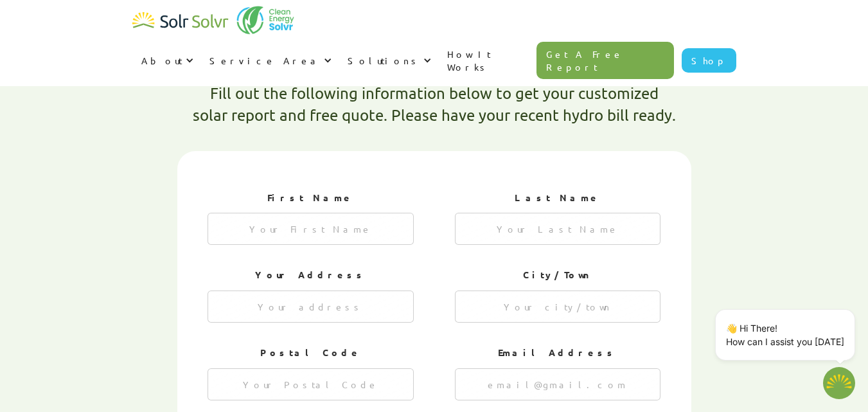  I want to click on button: Open chatbot widget, so click(839, 383).